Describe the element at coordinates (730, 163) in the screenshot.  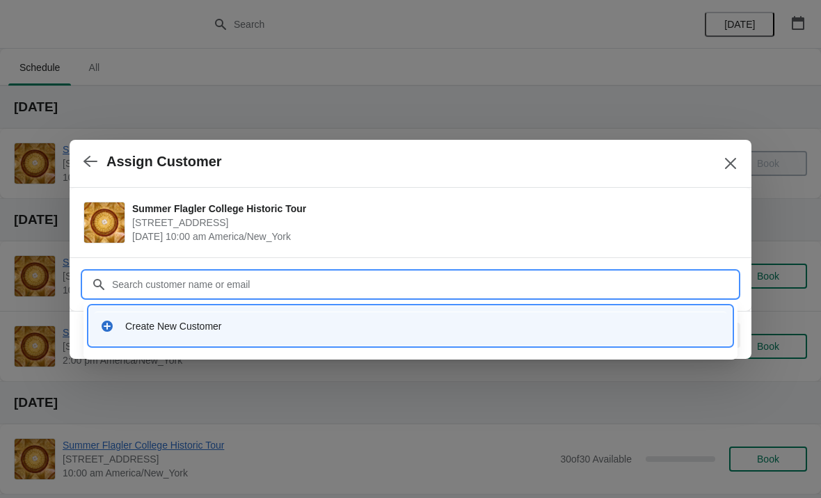
I see `button: Close` at that location.